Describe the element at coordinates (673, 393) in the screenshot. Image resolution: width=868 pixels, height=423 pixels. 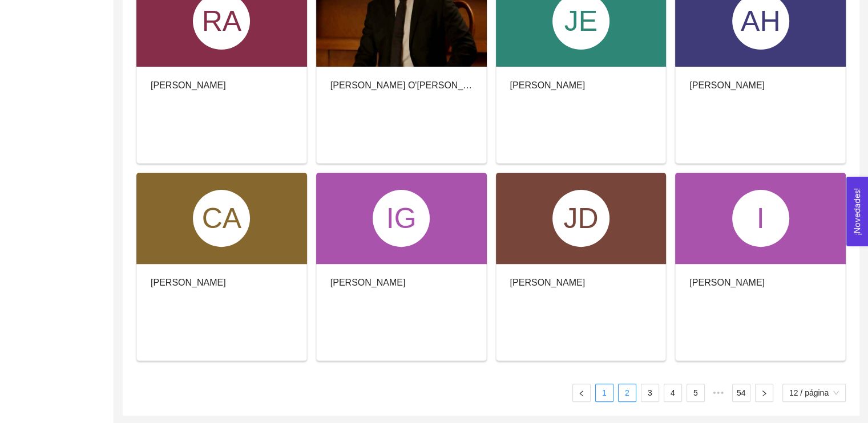
I see `a: 4` at that location.